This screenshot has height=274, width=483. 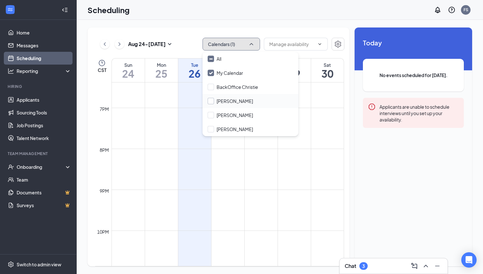 What do you see at coordinates (452, 10) in the screenshot?
I see `svg: QuestionInfo` at bounding box center [452, 10].